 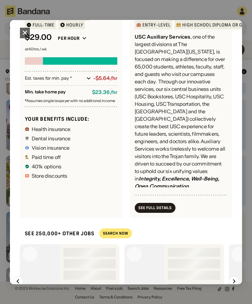 I want to click on div: -$5.64/hr, so click(x=105, y=78).